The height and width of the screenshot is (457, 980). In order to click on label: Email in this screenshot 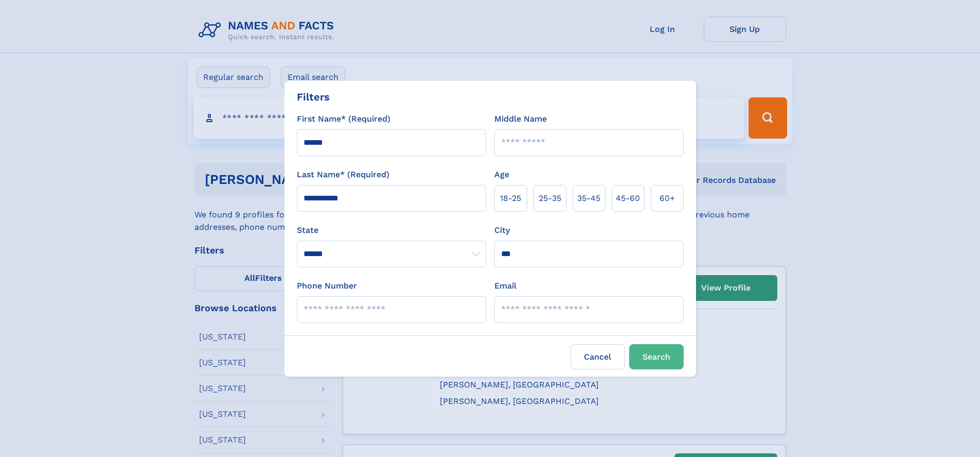, I will do `click(505, 286)`.